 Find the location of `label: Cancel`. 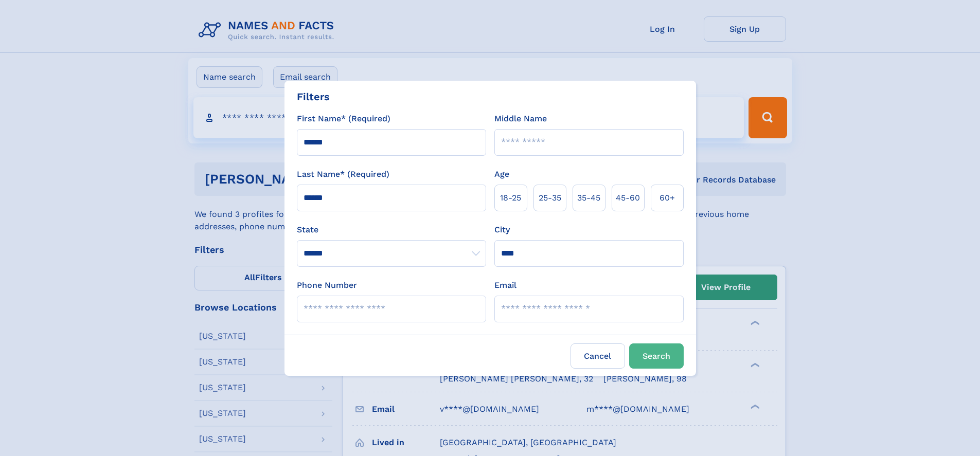

label: Cancel is located at coordinates (598, 355).